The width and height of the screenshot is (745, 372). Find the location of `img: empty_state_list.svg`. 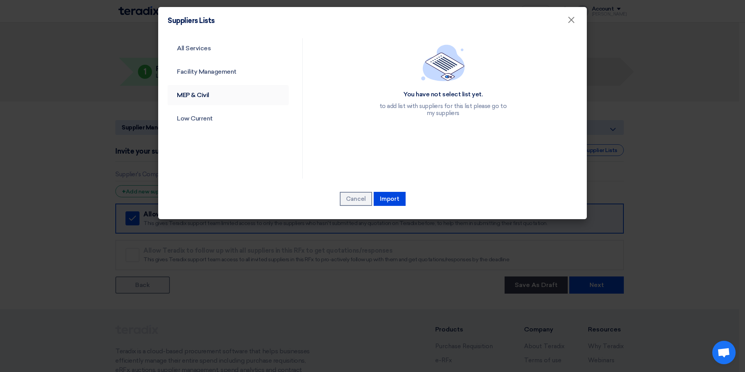

img: empty_state_list.svg is located at coordinates (443, 63).